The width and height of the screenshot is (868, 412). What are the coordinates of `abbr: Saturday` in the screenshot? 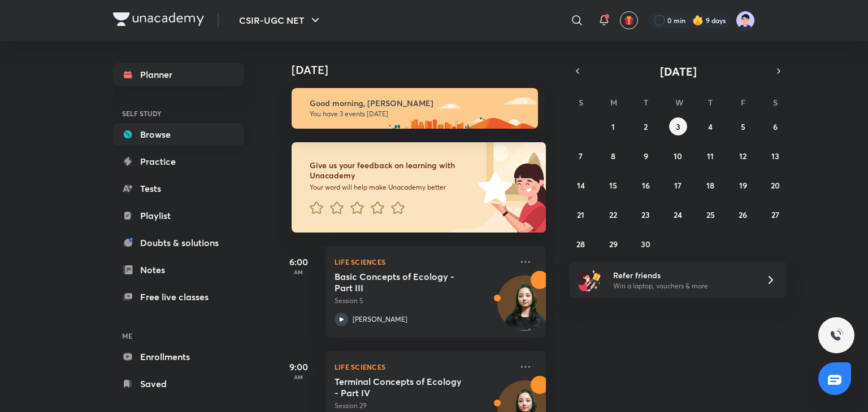 It's located at (775, 103).